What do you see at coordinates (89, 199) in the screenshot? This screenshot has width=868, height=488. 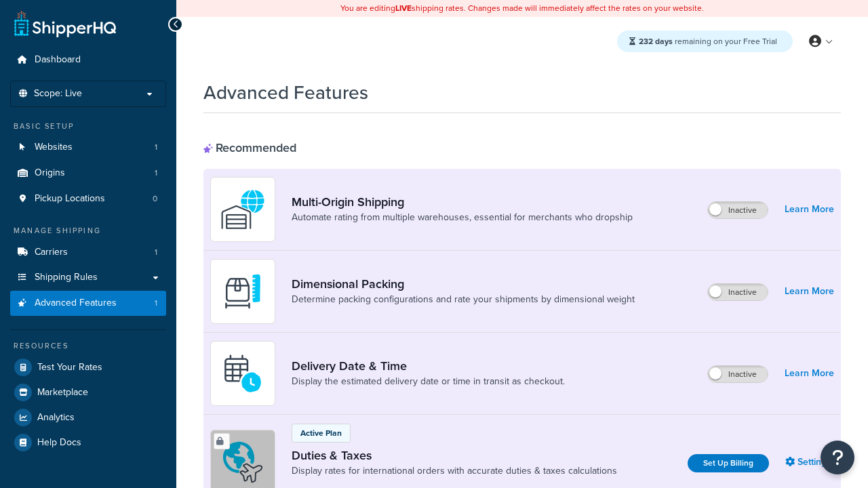 I see `li: Pickup Locations` at bounding box center [89, 199].